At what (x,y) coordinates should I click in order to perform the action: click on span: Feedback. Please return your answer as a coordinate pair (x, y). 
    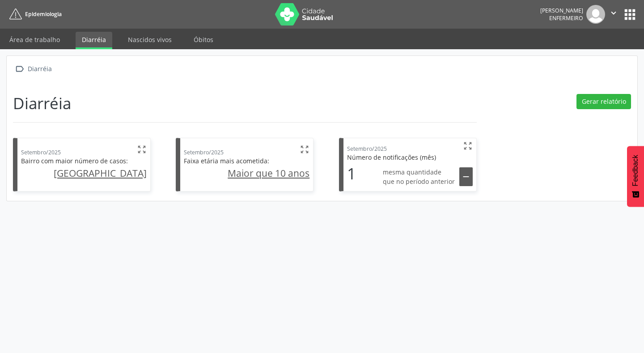
    Looking at the image, I should click on (636, 170).